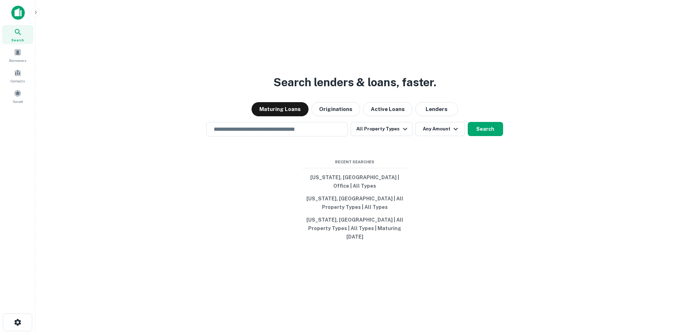  I want to click on a: Contacts, so click(18, 76).